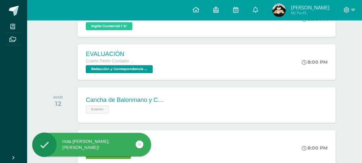 The width and height of the screenshot is (362, 163). Describe the element at coordinates (119, 69) in the screenshot. I see `span: Redacción y Correspondencia Mercantil 'A'` at that location.